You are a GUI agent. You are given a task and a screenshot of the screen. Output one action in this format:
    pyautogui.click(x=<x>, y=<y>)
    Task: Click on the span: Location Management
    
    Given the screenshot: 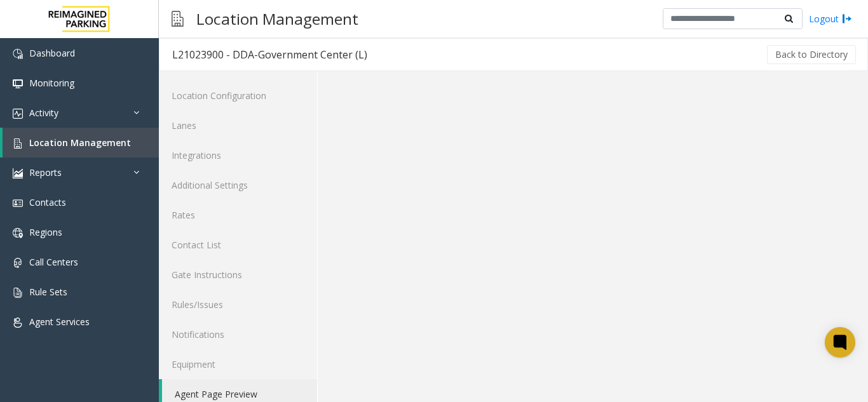 What is the action you would take?
    pyautogui.click(x=80, y=142)
    